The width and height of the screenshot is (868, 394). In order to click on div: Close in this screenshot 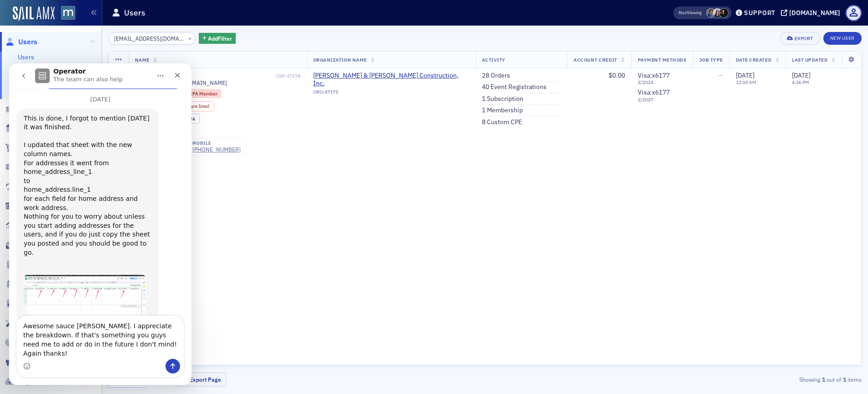, I will do `click(168, 12)`.